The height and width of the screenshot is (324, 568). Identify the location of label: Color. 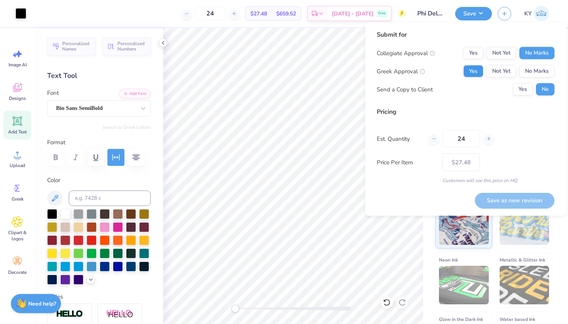
(99, 180).